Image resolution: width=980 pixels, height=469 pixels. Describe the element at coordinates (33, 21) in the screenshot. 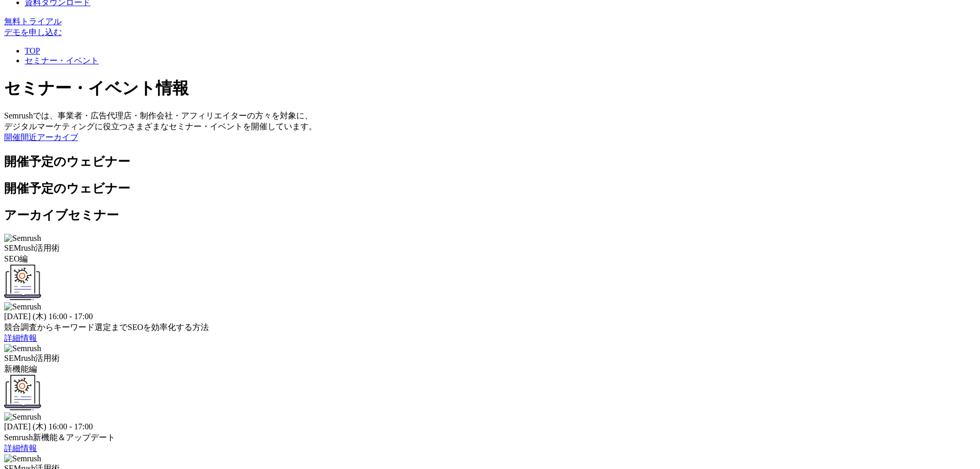

I see `span: 無料トライアル` at that location.